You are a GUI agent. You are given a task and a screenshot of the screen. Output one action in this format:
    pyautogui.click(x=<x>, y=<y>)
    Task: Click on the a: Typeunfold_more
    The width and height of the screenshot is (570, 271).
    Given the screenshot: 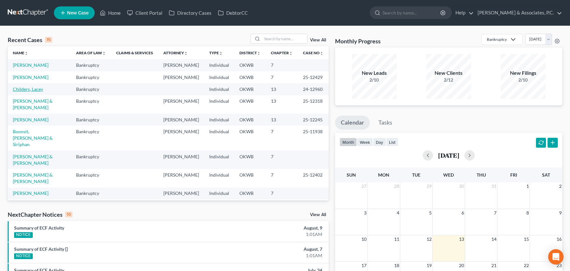 What is the action you would take?
    pyautogui.click(x=216, y=53)
    